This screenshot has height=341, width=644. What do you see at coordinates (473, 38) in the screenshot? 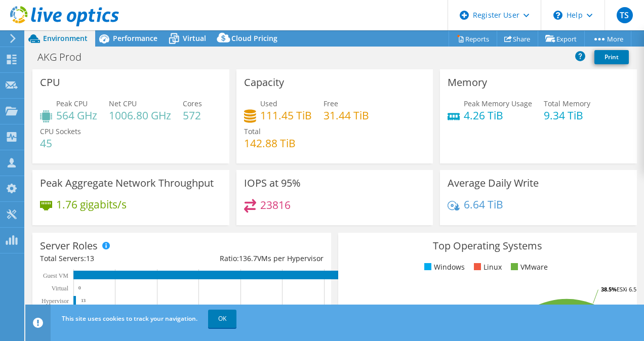
I see `a: Reports` at bounding box center [473, 38].